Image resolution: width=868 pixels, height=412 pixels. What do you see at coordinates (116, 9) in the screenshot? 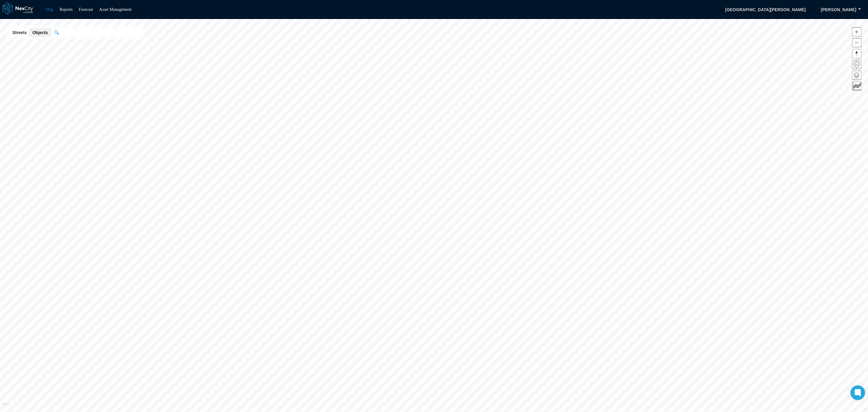
I see `a: Asset Management` at bounding box center [116, 9].